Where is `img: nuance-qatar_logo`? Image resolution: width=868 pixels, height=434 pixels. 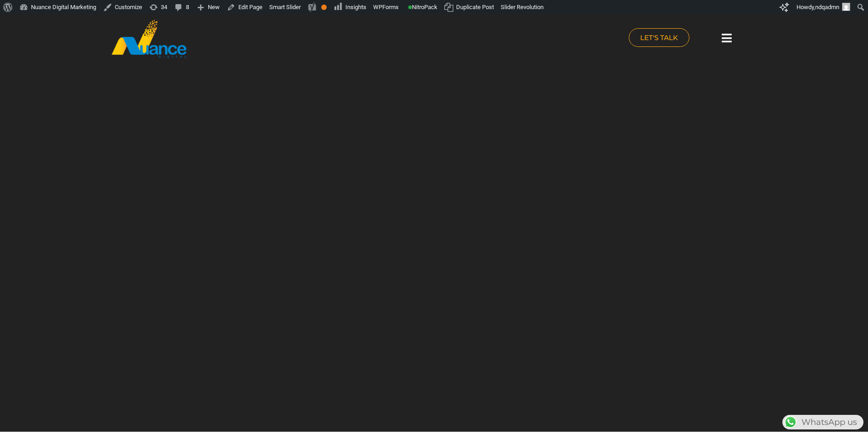 img: nuance-qatar_logo is located at coordinates (149, 39).